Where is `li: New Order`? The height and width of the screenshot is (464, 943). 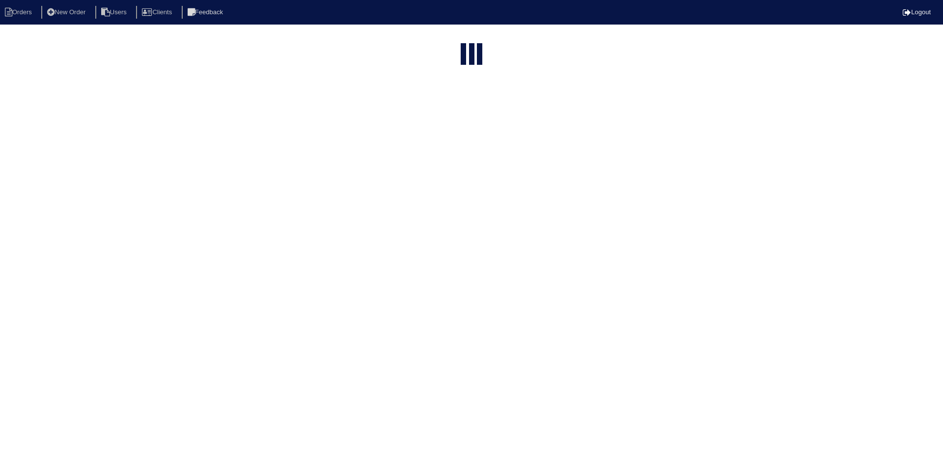 li: New Order is located at coordinates (67, 12).